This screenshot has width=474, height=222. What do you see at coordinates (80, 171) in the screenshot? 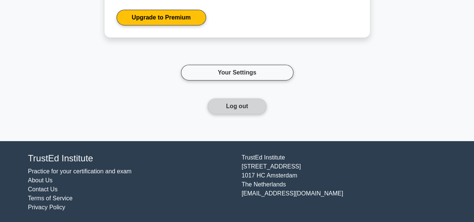
I see `a: Practice for your certification and exam` at bounding box center [80, 171].